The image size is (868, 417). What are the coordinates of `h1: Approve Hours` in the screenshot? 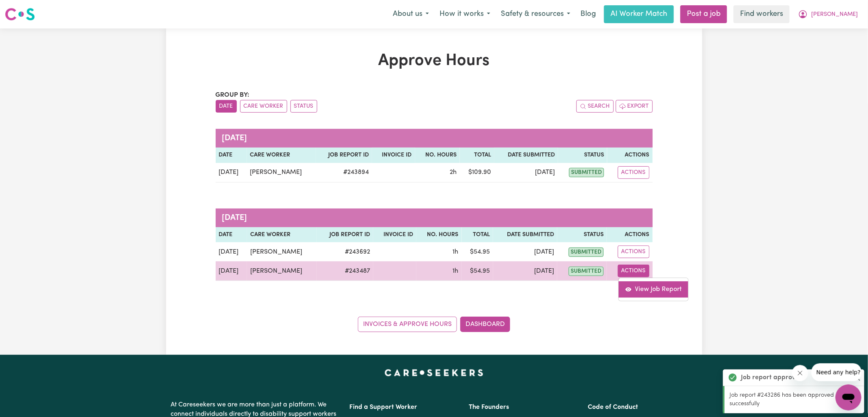 It's located at (434, 61).